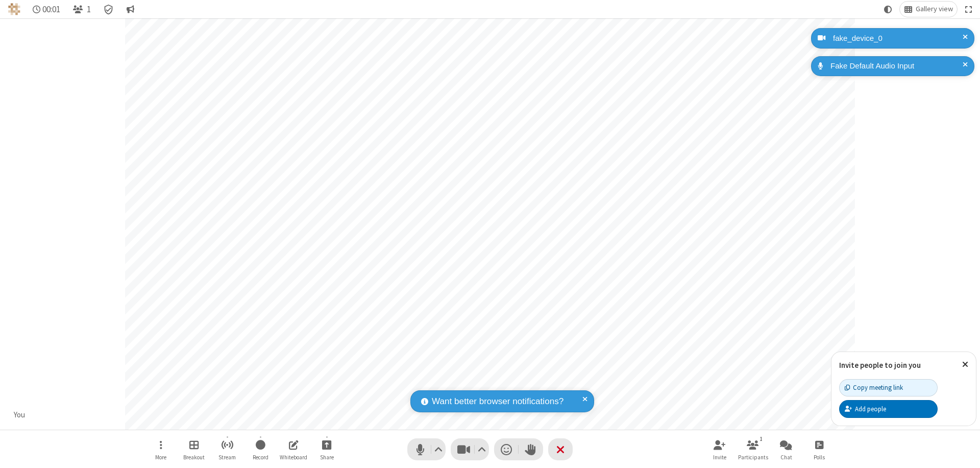 The width and height of the screenshot is (980, 468). I want to click on button: Change layout, so click(929, 9).